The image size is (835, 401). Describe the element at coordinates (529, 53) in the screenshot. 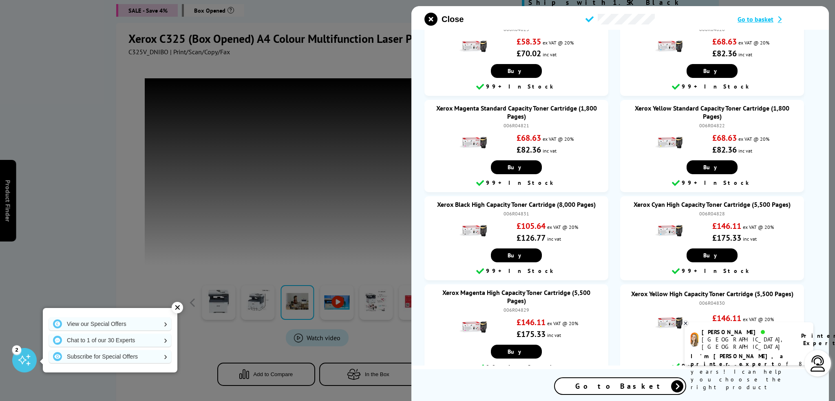

I see `strong: £70.02` at that location.